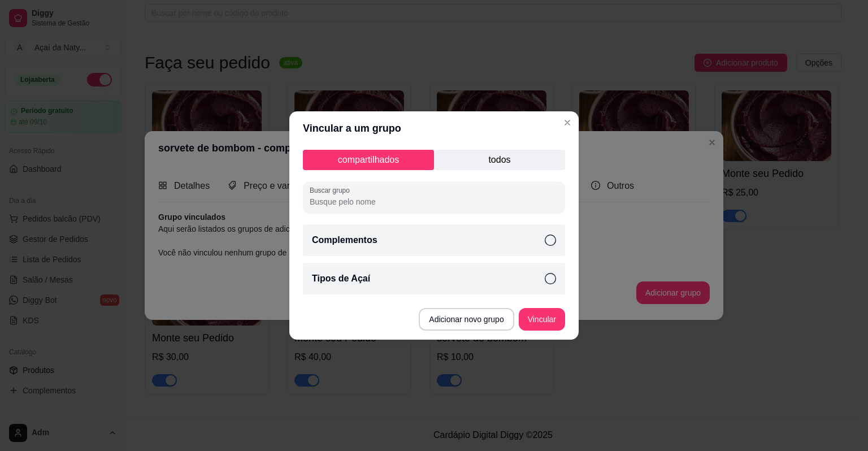 The width and height of the screenshot is (868, 451). Describe the element at coordinates (466, 319) in the screenshot. I see `button: Adicionar novo grupo` at that location.